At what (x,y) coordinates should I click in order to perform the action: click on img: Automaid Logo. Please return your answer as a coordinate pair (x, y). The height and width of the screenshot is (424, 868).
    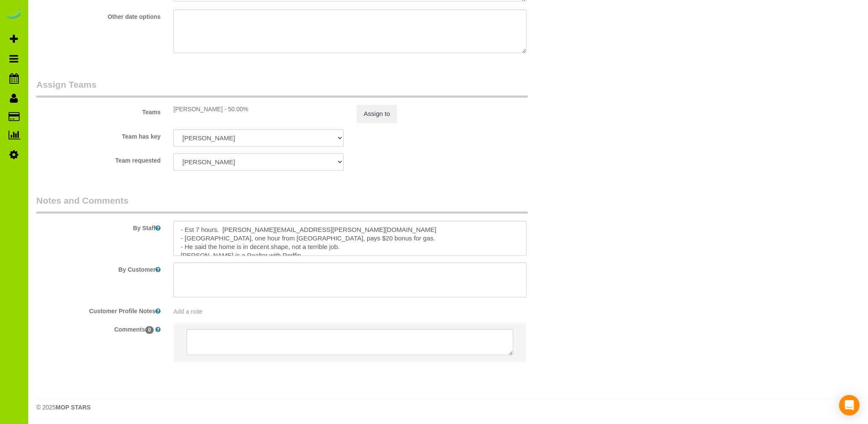
    Looking at the image, I should click on (13, 14).